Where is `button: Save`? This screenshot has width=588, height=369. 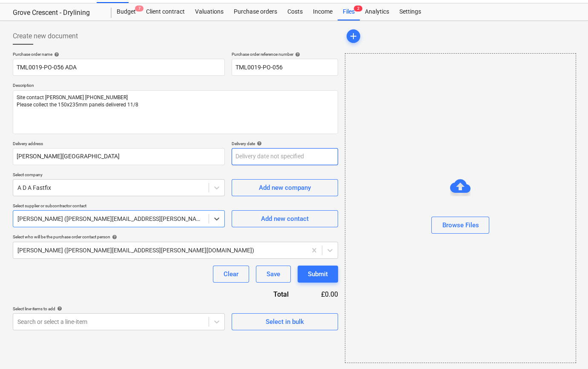
button: Save is located at coordinates (274, 274).